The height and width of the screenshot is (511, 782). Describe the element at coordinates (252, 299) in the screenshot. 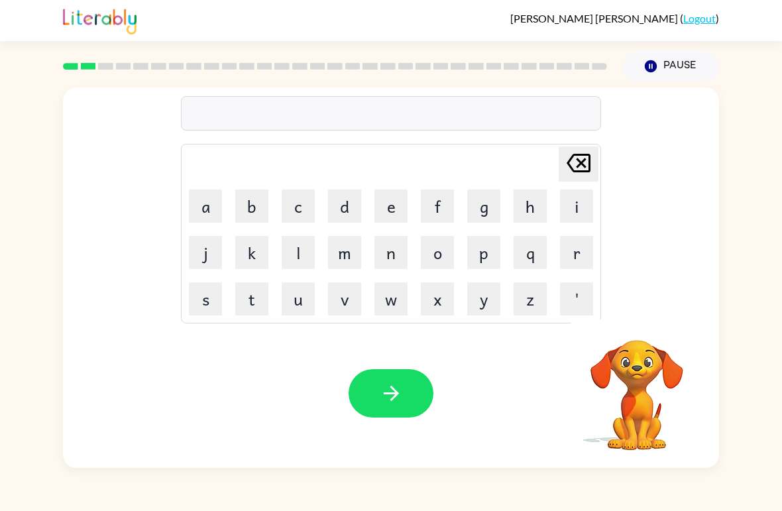

I see `button: t` at that location.